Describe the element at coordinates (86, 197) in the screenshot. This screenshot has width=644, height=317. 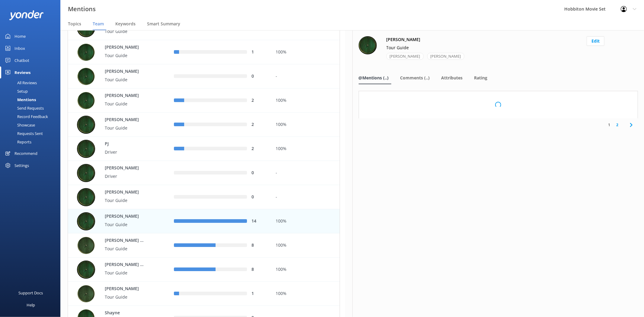
I see `img: 779-1749600719.jpg` at that location.